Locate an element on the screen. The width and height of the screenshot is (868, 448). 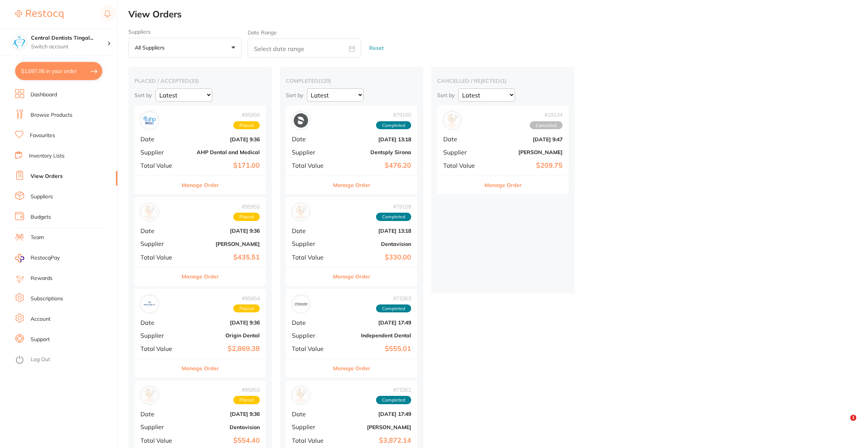
b: $554.40 is located at coordinates (222, 440).